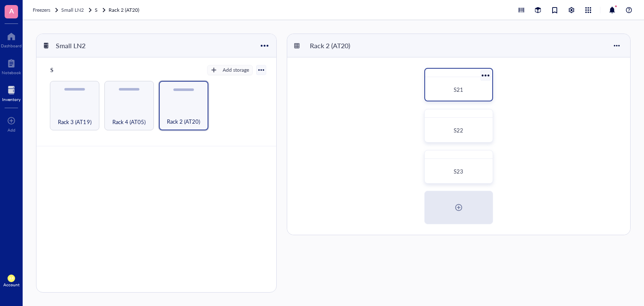 The image size is (644, 306). What do you see at coordinates (77, 45) in the screenshot?
I see `div: Small LN2` at bounding box center [77, 45].